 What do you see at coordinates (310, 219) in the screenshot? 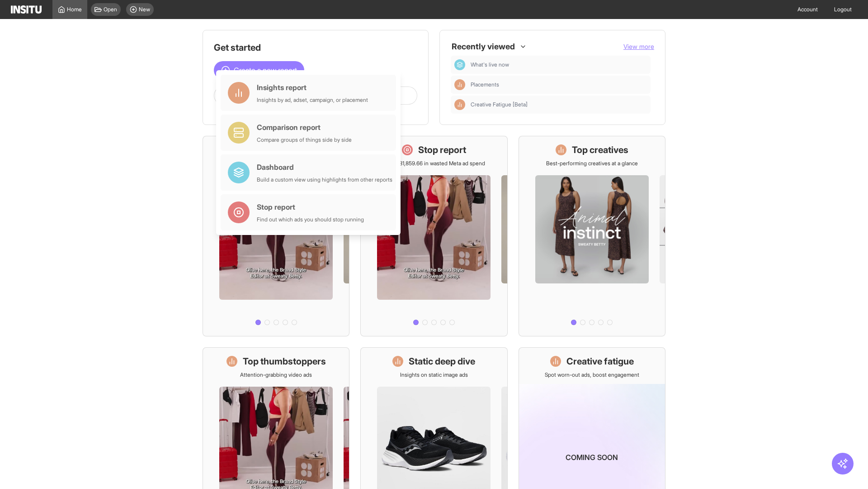
I see `div: Find out which ads you should stop running` at bounding box center [310, 219].